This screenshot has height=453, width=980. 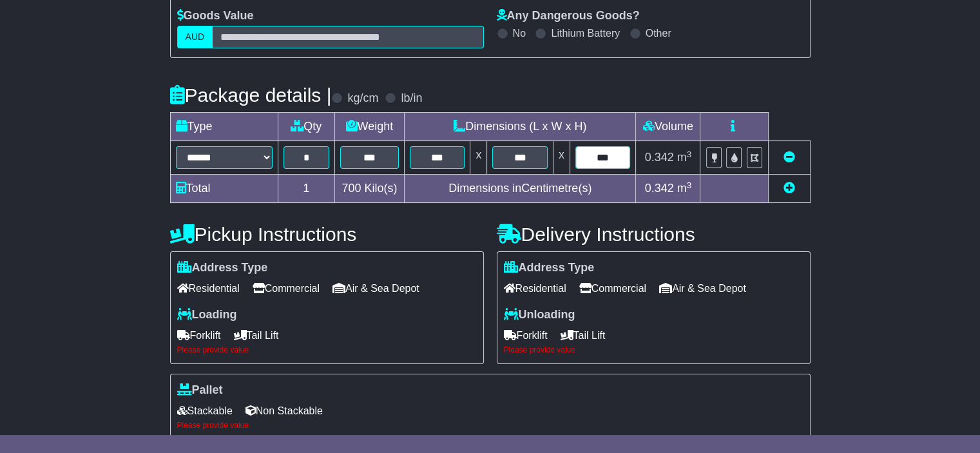 I want to click on td: Dimensions in Centimetre(s), so click(x=519, y=189).